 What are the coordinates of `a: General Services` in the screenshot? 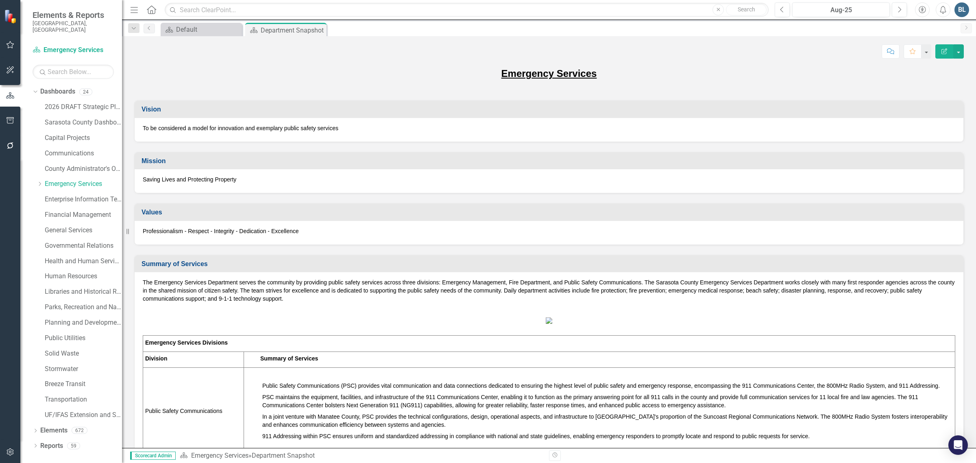 It's located at (83, 230).